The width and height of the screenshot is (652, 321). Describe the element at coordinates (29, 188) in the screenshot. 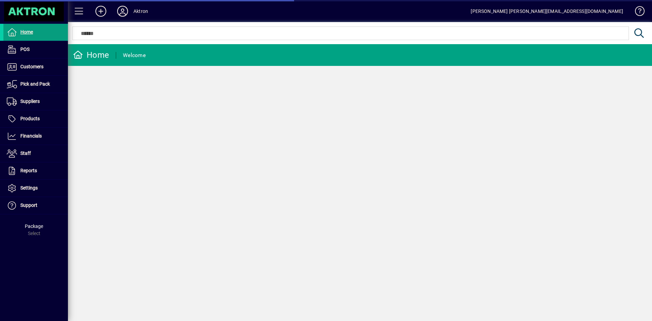

I see `span: Settings` at that location.